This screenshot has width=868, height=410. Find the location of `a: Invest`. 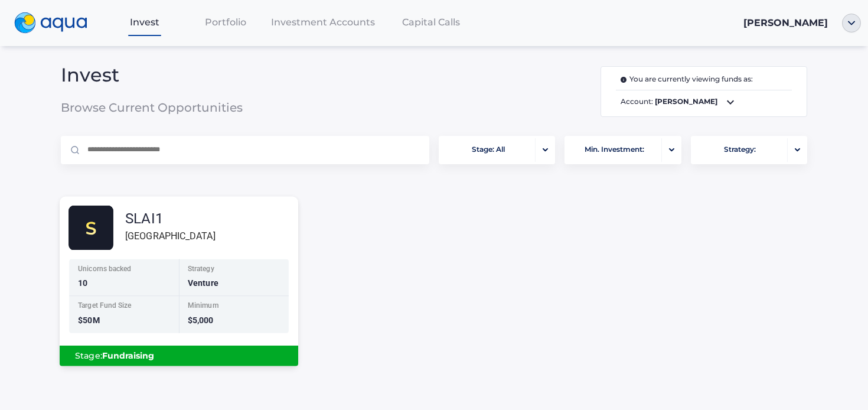

a: Invest is located at coordinates (144, 22).